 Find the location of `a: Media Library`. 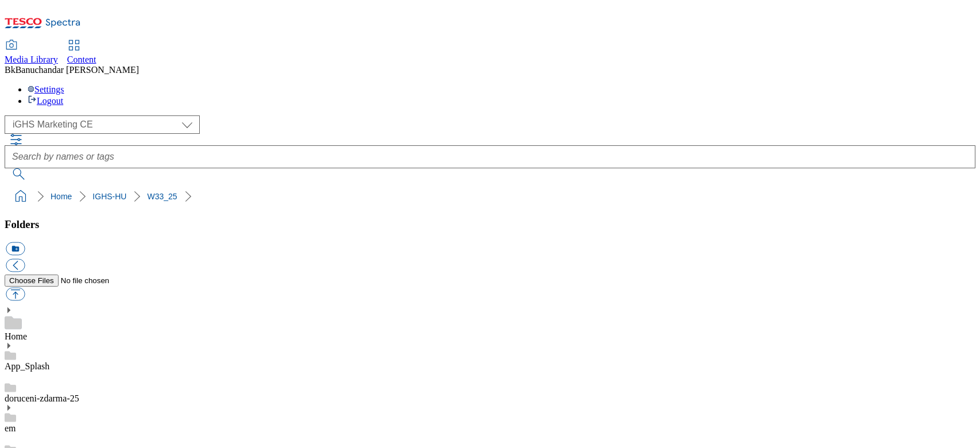

a: Media Library is located at coordinates (31, 53).